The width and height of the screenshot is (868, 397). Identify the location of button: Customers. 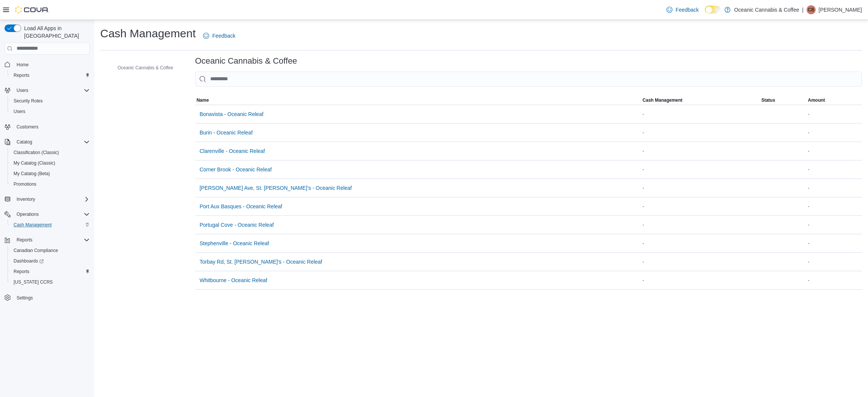
(47, 126).